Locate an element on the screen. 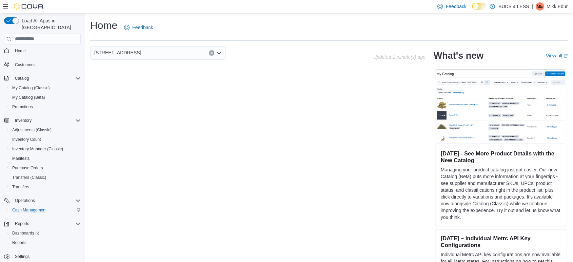 The height and width of the screenshot is (262, 573). button: Transfers is located at coordinates (45, 187).